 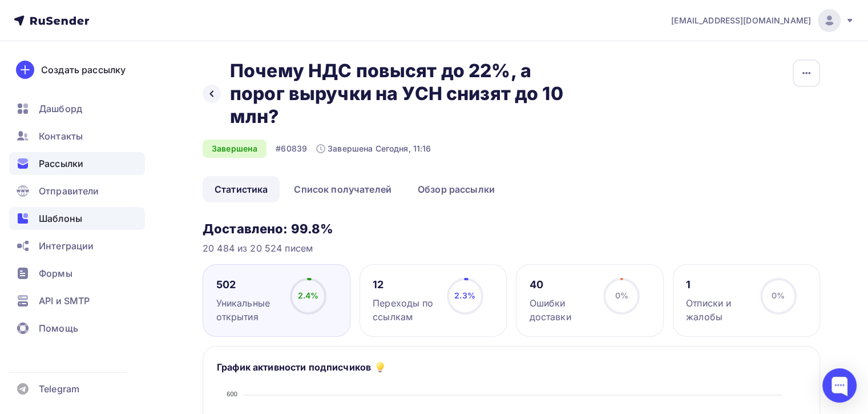 What do you see at coordinates (512, 248) in the screenshot?
I see `div: 20 484 из 20 524 писем` at bounding box center [512, 248].